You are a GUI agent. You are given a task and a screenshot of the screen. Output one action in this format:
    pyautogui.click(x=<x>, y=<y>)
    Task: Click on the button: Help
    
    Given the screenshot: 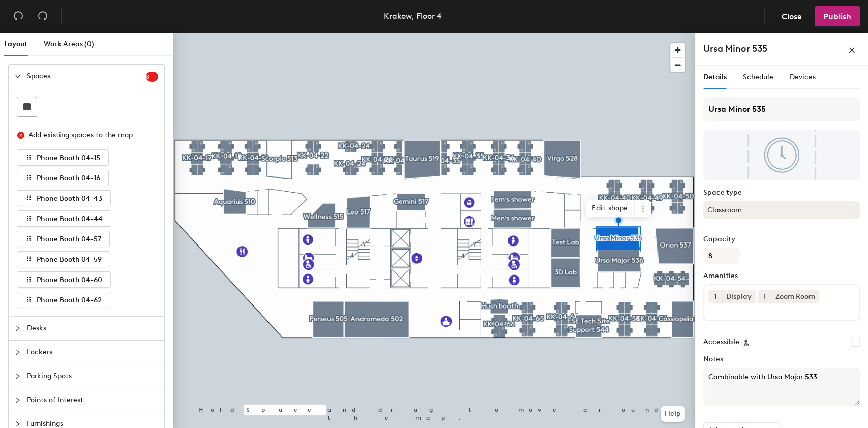 What is the action you would take?
    pyautogui.click(x=673, y=414)
    